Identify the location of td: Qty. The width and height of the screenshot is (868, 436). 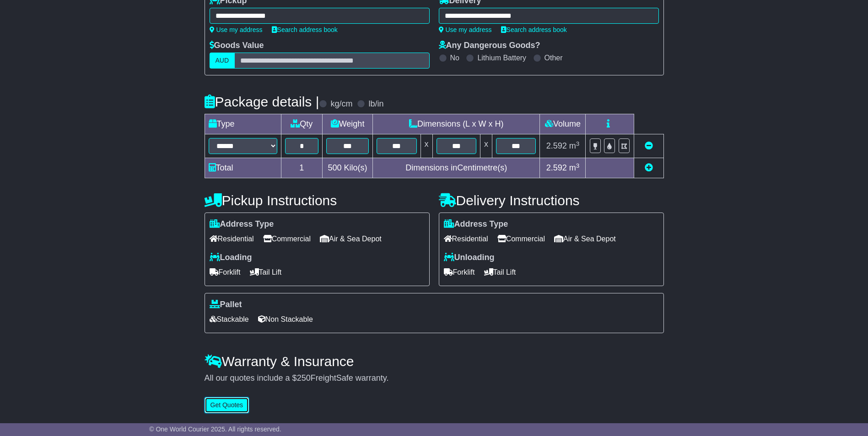
(301, 124).